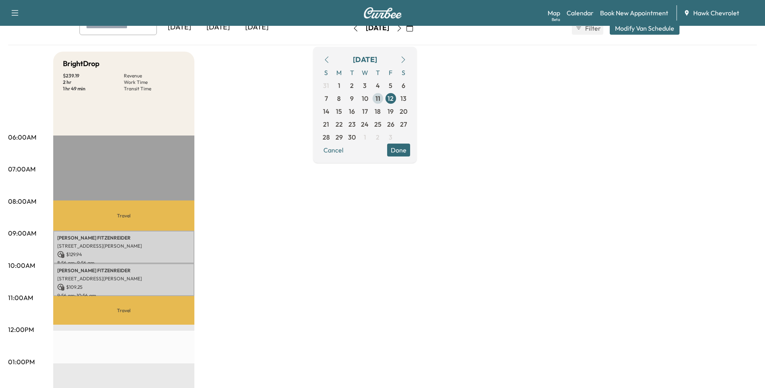 This screenshot has width=765, height=388. I want to click on p: 06:00AM, so click(22, 137).